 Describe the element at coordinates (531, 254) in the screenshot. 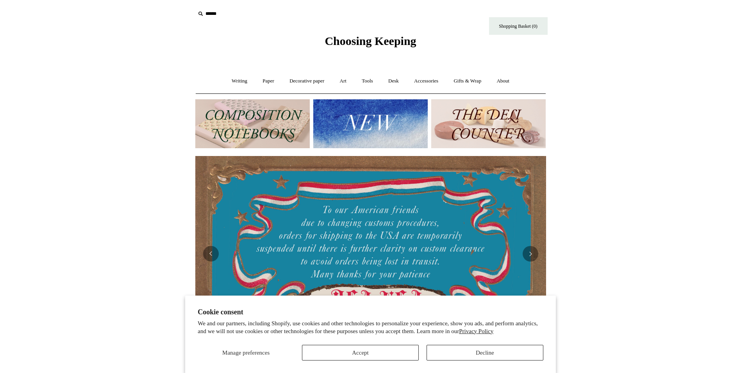

I see `button: Next` at that location.